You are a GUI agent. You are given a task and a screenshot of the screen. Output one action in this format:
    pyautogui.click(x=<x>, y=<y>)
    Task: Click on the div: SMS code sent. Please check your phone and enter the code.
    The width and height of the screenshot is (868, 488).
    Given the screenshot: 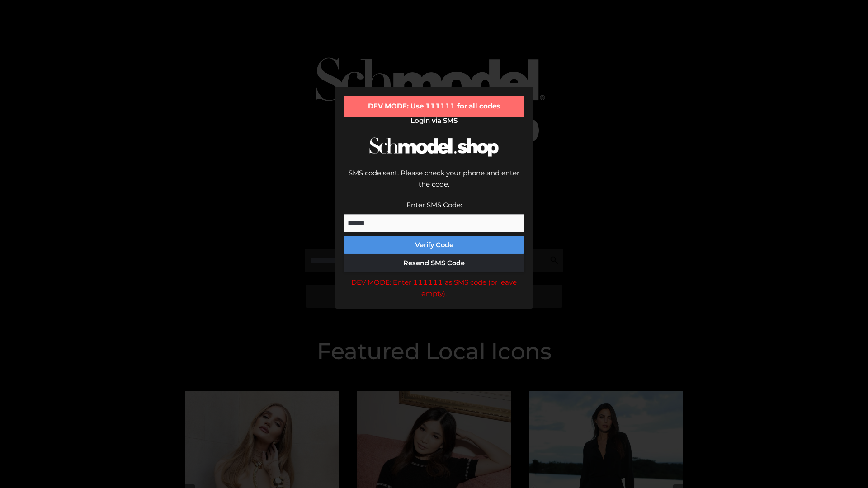 What is the action you would take?
    pyautogui.click(x=434, y=183)
    